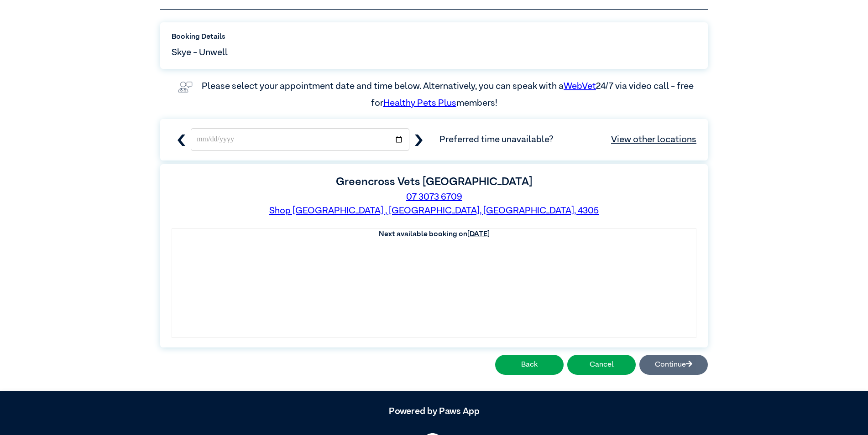 Image resolution: width=868 pixels, height=435 pixels. What do you see at coordinates (449, 94) in the screenshot?
I see `label: Please select your appointment date and time below. Alternatively, you can speak with a 24/7 via ...` at bounding box center [449, 94].